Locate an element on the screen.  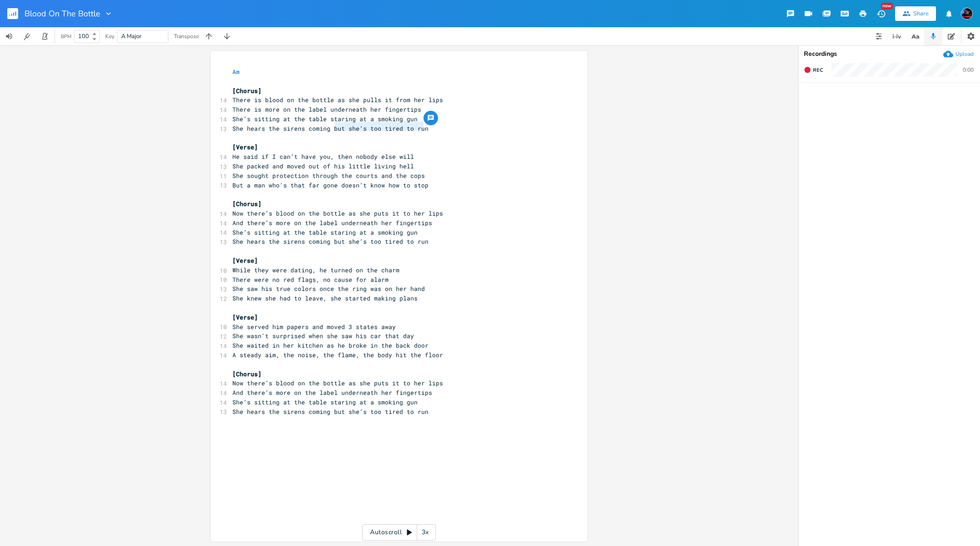
span: She wasn't surprised when she saw his car that day is located at coordinates (323, 336).